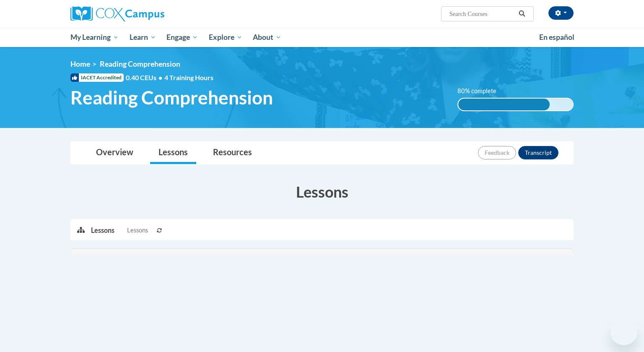  I want to click on a: Engage, so click(182, 37).